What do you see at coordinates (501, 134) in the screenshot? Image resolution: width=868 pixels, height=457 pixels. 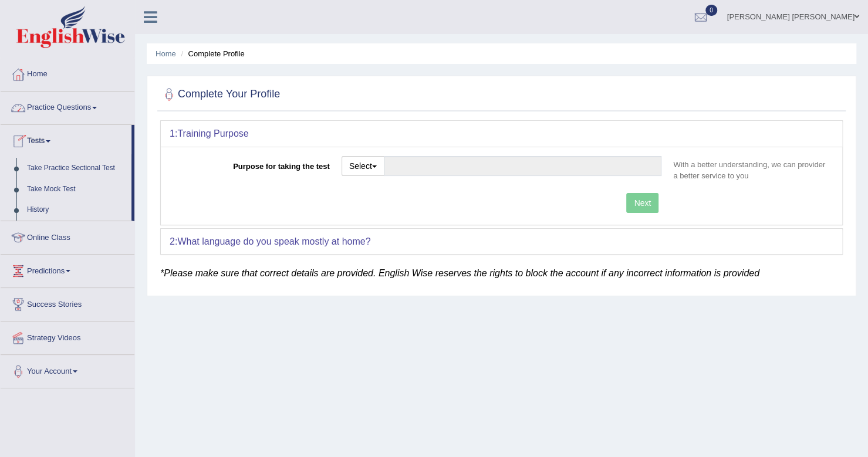 I see `div: 1:` at bounding box center [501, 134].